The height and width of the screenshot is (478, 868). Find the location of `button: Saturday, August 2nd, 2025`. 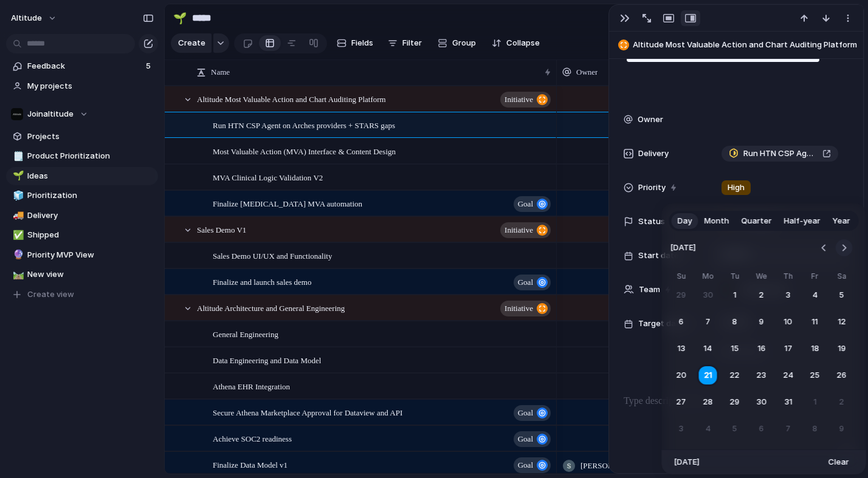

button: Saturday, August 2nd, 2025 is located at coordinates (842, 402).